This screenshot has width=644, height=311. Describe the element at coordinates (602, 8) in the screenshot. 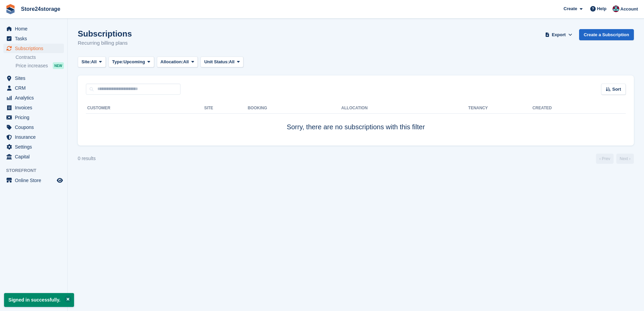

I see `span: Help` at that location.